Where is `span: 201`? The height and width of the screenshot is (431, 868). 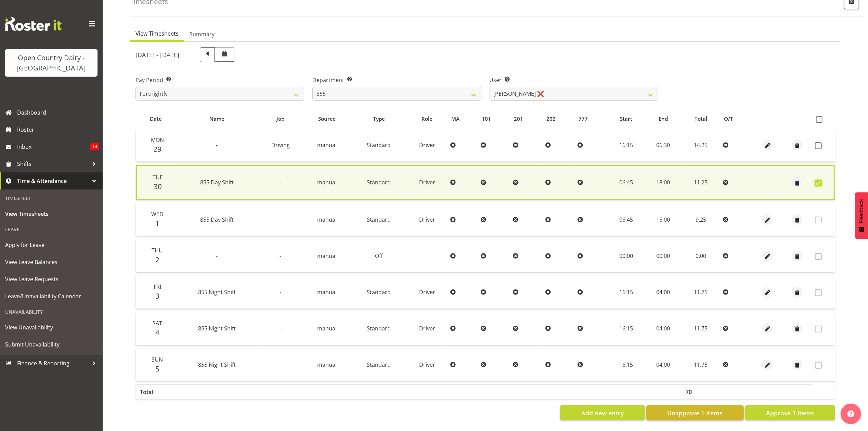 span: 201 is located at coordinates (519, 119).